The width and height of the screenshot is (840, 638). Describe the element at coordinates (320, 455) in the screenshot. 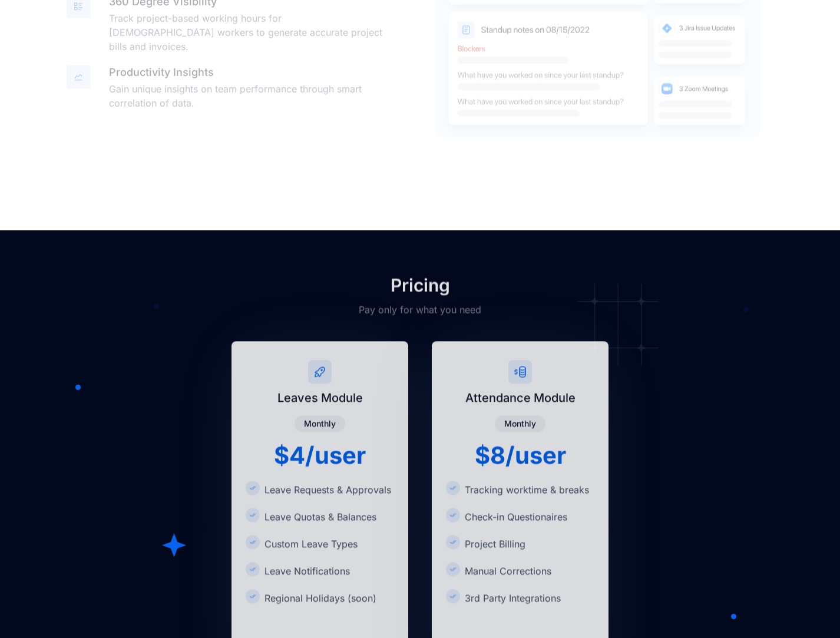

I see `strong: $4/user` at that location.